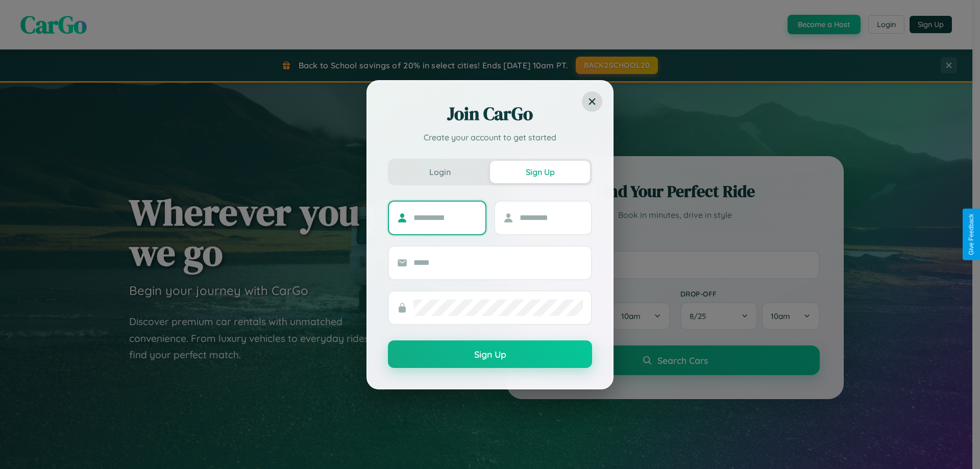 The image size is (980, 469). I want to click on h2: Join CarGo, so click(490, 114).